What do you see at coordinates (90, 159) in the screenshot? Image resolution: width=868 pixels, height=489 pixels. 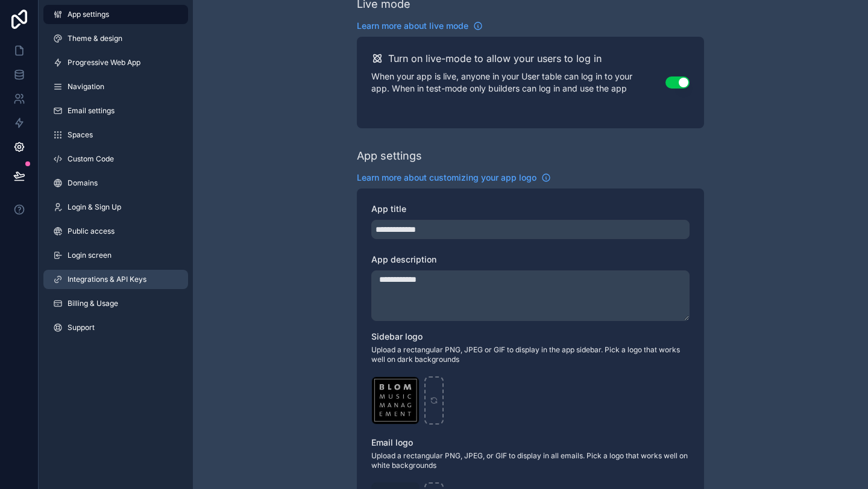 I see `span: Custom Code` at bounding box center [90, 159].